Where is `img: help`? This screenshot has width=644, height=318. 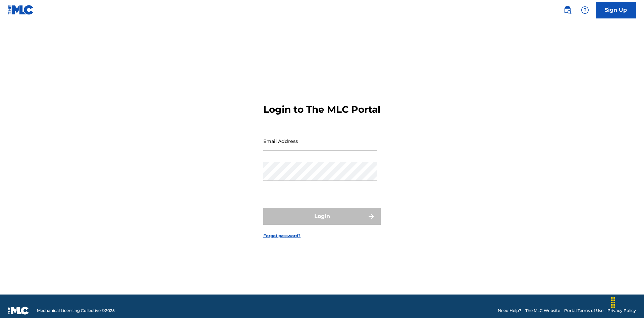 img: help is located at coordinates (585, 10).